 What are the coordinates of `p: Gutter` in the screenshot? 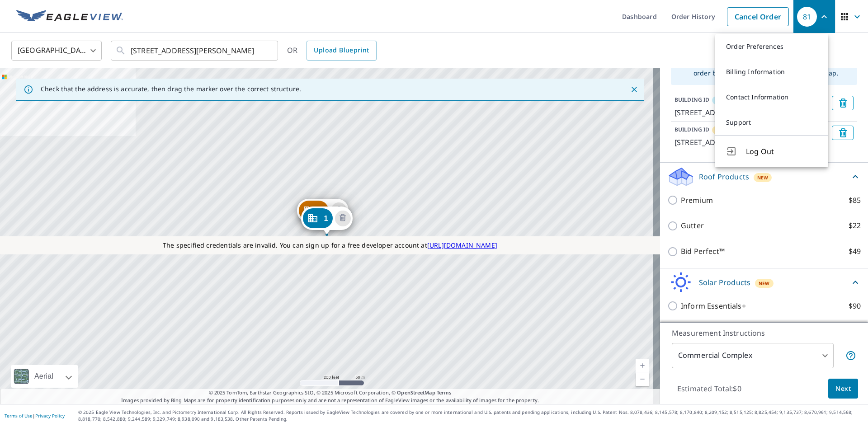 It's located at (692, 226).